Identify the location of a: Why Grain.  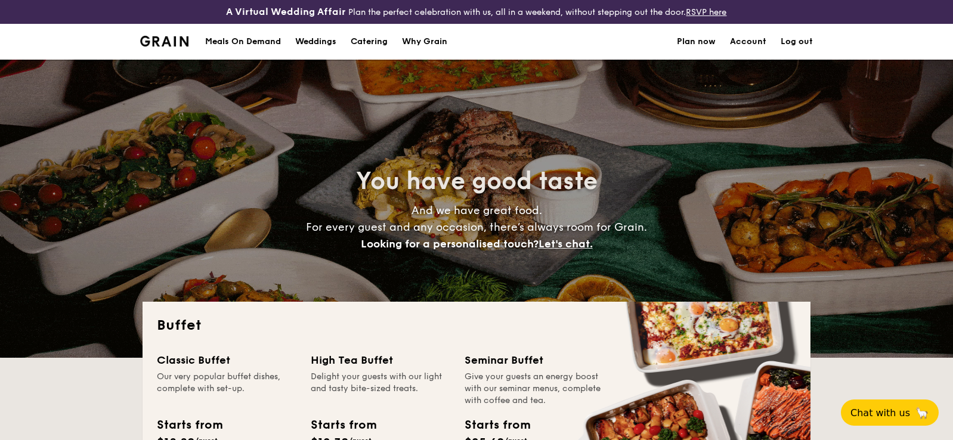
(424, 42).